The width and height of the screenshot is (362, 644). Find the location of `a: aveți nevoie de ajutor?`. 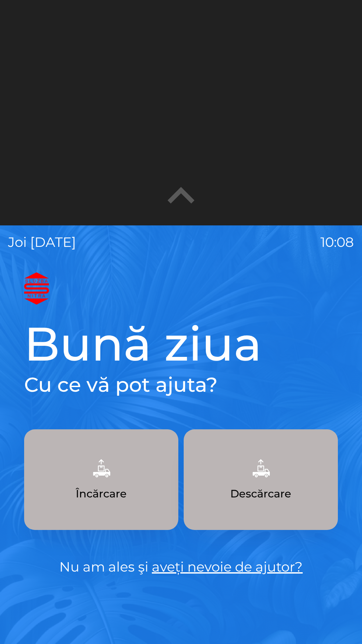

a: aveți nevoie de ajutor? is located at coordinates (228, 566).